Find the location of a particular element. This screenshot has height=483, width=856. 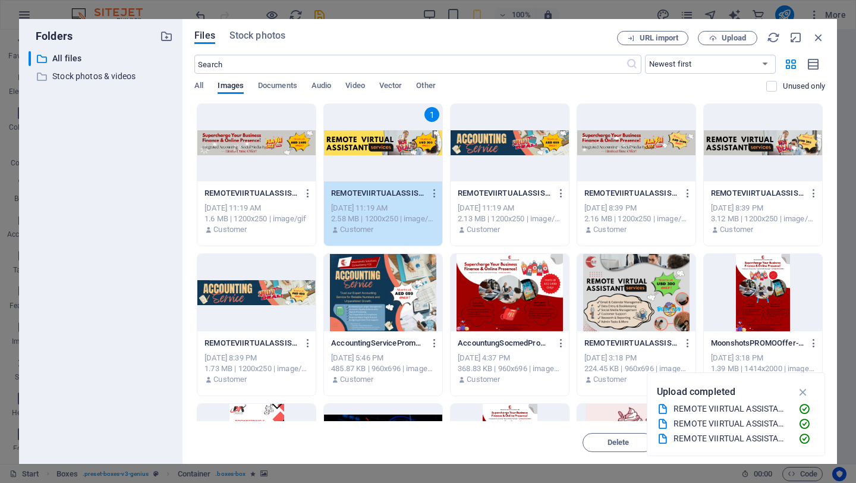

p: REMOTEVIIRTUALASSISTANCE2-z3DN8KUNOY68Nb5uhdAHNQ.gif is located at coordinates (377, 193).